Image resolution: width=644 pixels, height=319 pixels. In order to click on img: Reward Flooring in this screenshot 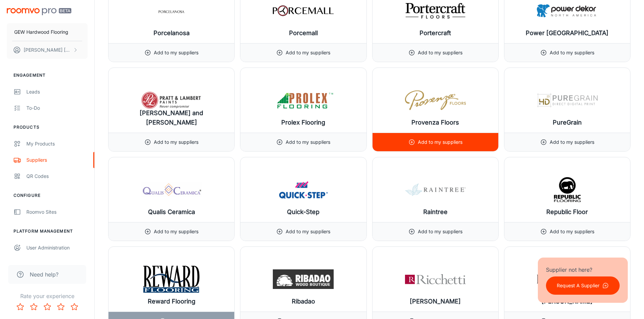, I will do `click(171, 280)`.